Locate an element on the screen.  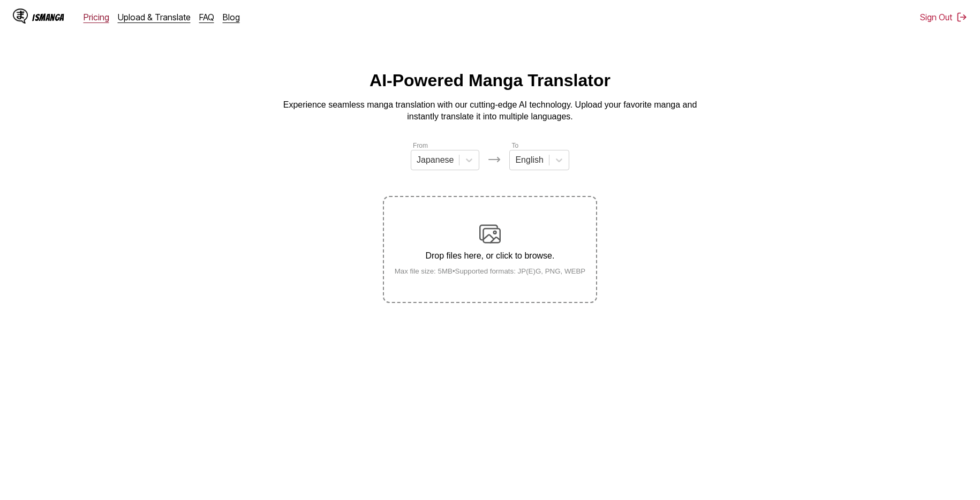
button: Sign Out is located at coordinates (943, 17).